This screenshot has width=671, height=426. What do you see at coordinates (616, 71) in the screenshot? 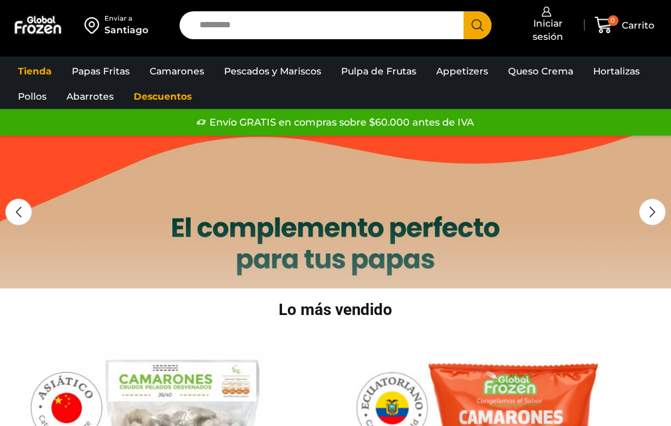
I see `a: Hortalizas` at bounding box center [616, 71].